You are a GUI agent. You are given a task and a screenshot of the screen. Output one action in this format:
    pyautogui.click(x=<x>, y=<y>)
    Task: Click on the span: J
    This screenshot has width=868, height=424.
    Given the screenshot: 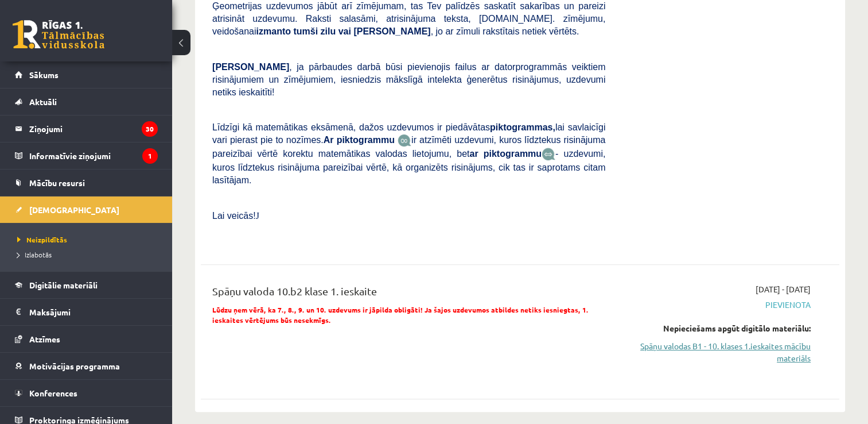 What is the action you would take?
    pyautogui.click(x=258, y=215)
    